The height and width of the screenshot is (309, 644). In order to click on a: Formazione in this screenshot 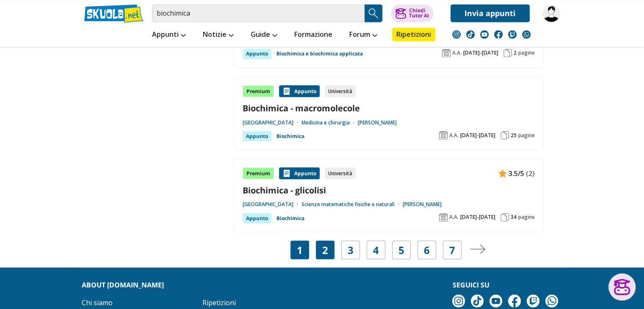, I will do `click(314, 35)`.